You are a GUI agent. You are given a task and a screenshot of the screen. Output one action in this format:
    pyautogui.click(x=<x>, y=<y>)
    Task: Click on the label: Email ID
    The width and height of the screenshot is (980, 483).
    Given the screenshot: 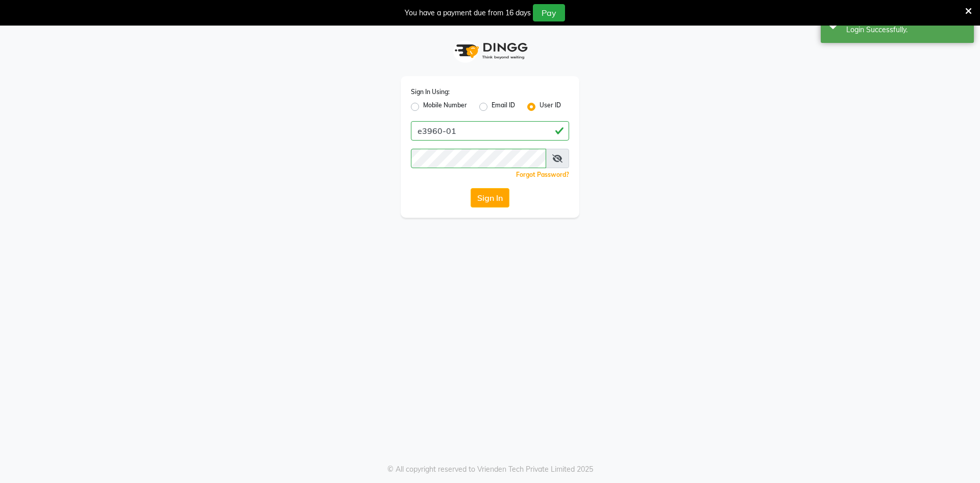 What is the action you would take?
    pyautogui.click(x=503, y=106)
    